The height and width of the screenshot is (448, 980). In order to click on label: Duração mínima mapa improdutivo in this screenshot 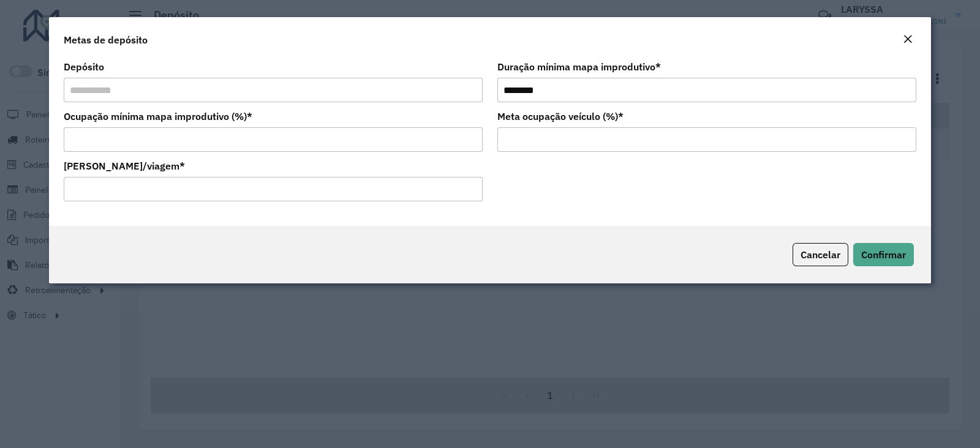, I will do `click(579, 67)`.